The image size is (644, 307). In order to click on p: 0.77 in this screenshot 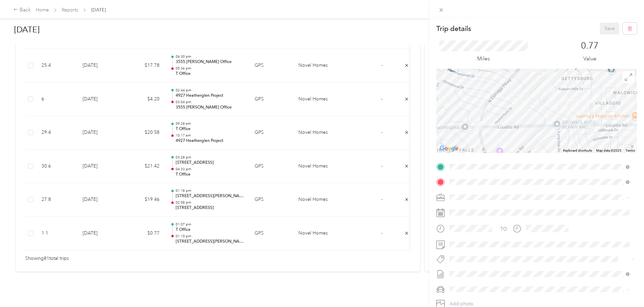, I will do `click(590, 46)`.